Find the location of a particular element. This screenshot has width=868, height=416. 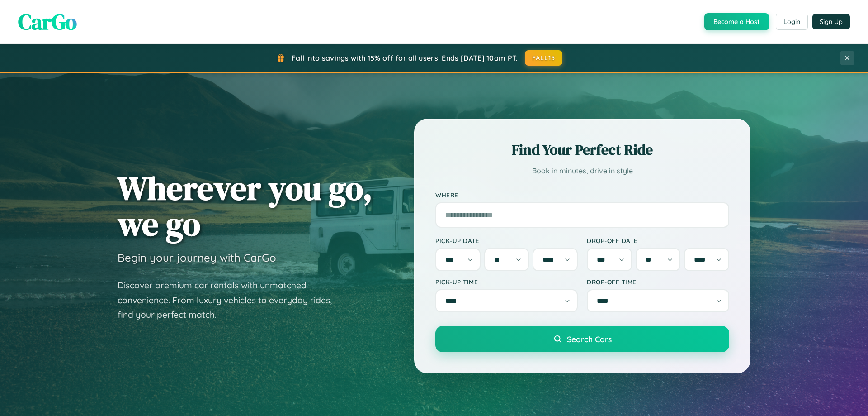

span: Search Cars is located at coordinates (589, 339).